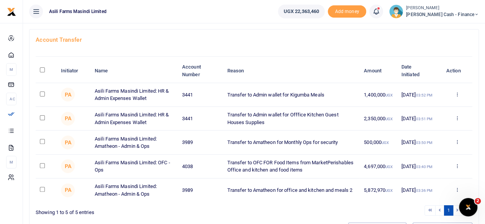  Describe the element at coordinates (378, 142) in the screenshot. I see `td: 500,000` at that location.